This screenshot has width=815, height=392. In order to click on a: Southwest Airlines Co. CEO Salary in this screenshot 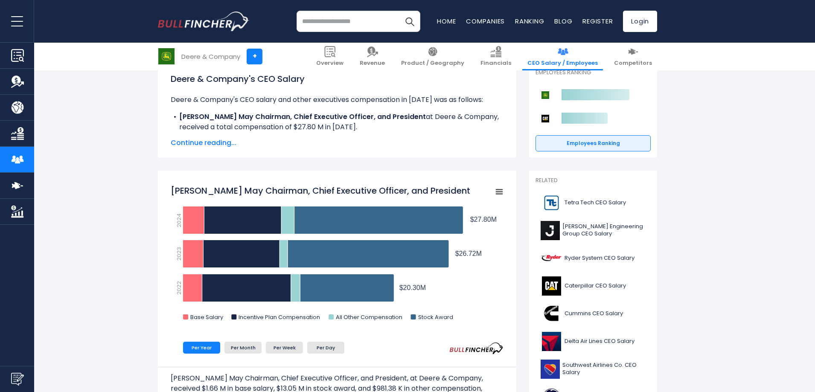, I will do `click(593, 369)`.